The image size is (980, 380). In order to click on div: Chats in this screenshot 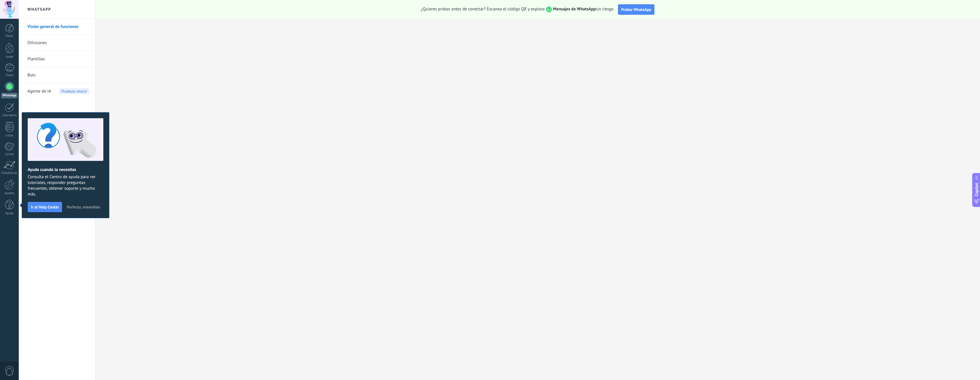, I will do `click(9, 75)`.